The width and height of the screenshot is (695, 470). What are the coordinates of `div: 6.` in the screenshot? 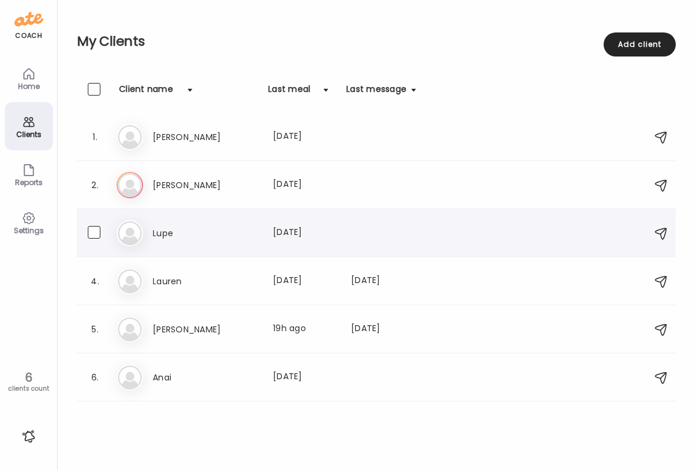 It's located at (95, 377).